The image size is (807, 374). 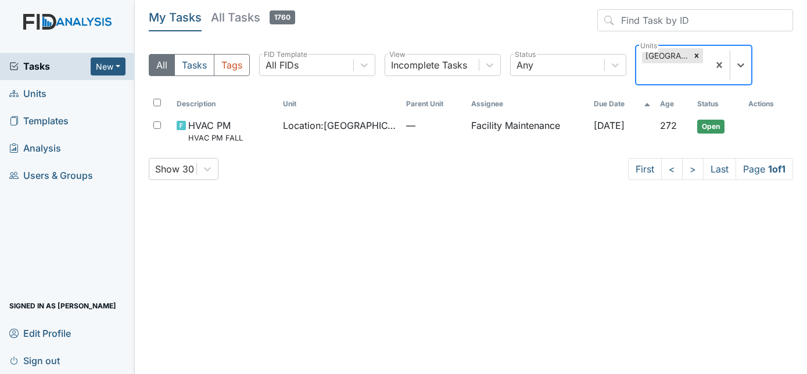 What do you see at coordinates (232, 65) in the screenshot?
I see `button: Tags` at bounding box center [232, 65].